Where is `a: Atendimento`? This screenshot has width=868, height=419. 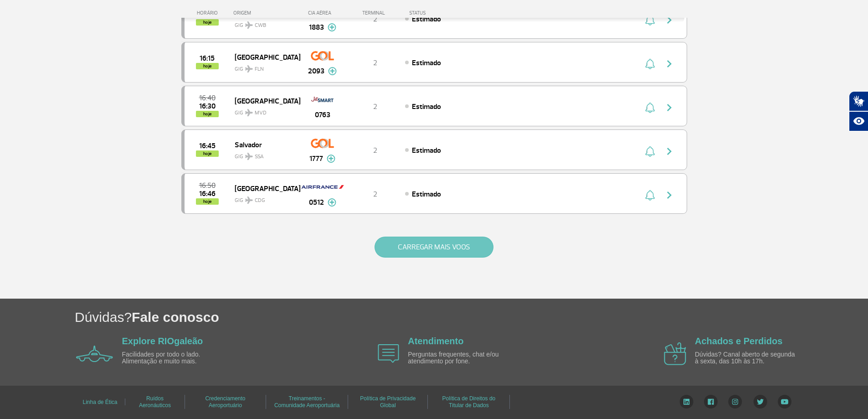 a: Atendimento is located at coordinates (436, 341).